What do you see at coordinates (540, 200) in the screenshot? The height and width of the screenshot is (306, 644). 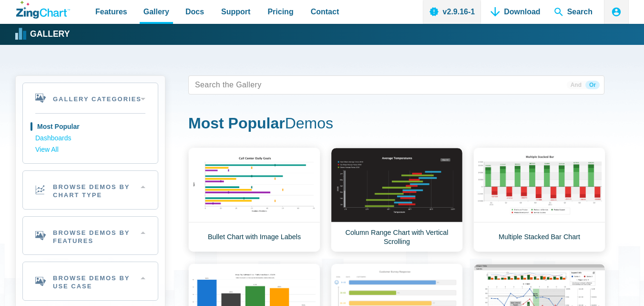 I see `a: Multiple Stacked Bar Chart` at bounding box center [540, 200].